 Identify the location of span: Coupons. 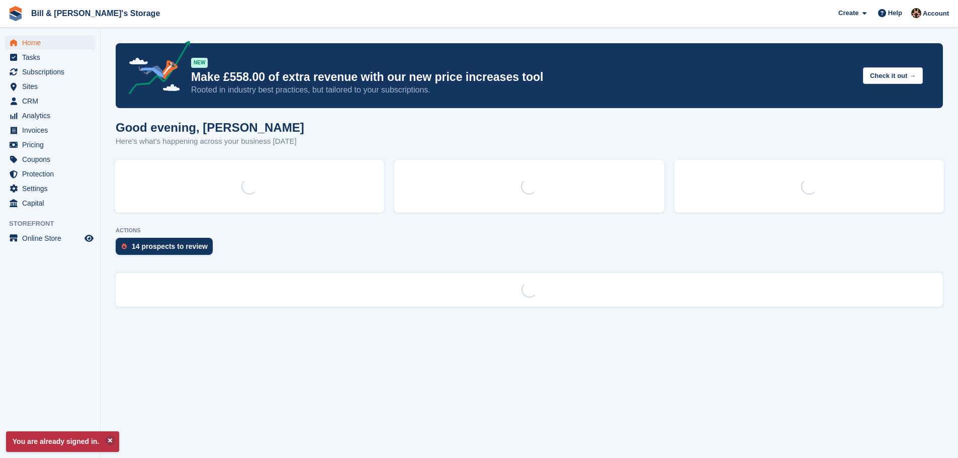
(52, 159).